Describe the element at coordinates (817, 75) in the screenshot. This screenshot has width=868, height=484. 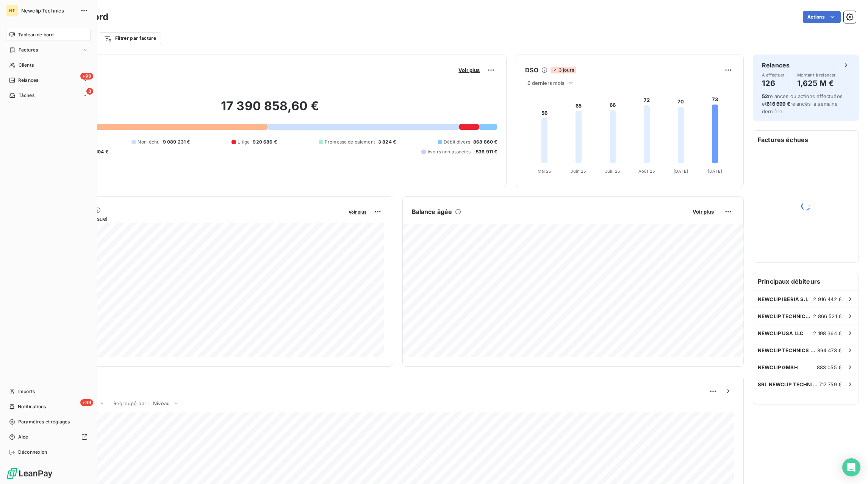
I see `span: Montant à relancer` at that location.